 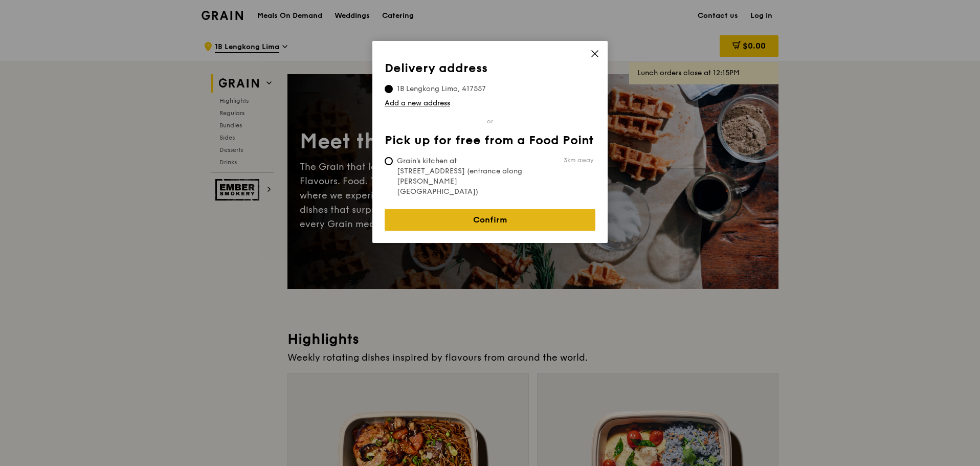 What do you see at coordinates (490, 71) in the screenshot?
I see `th: Delivery address` at bounding box center [490, 71].